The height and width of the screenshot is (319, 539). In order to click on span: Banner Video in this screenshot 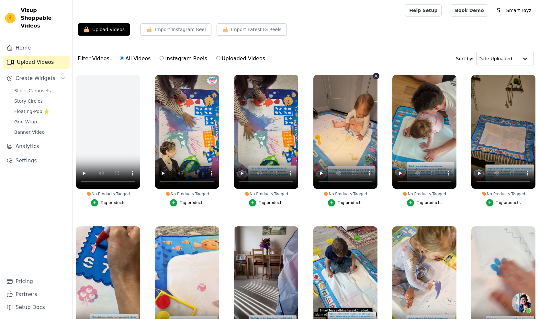, I will do `click(29, 132)`.